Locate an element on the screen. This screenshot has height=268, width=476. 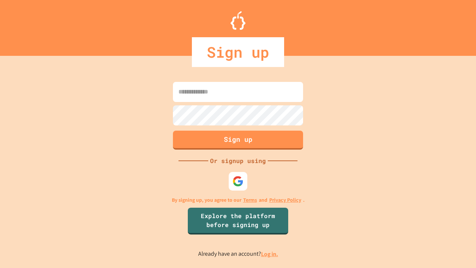
a: Log in. is located at coordinates (270, 254).